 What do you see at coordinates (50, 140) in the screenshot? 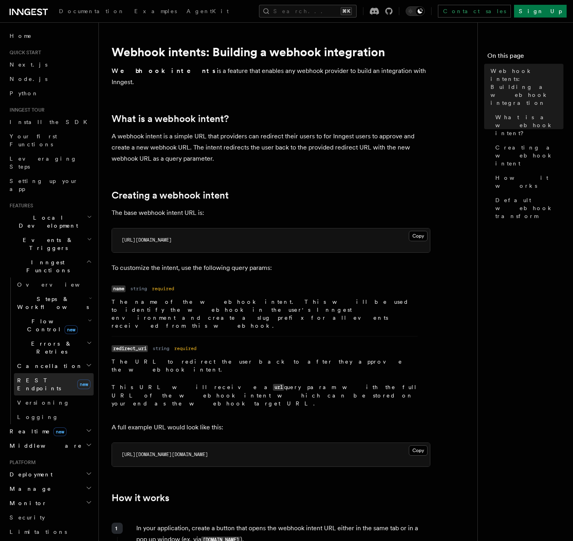
I see `a: Your first Functions` at bounding box center [50, 140].